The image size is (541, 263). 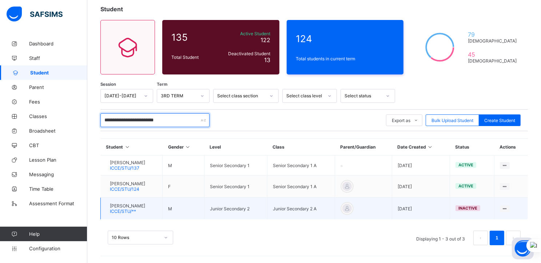 I want to click on span: 13, so click(x=267, y=60).